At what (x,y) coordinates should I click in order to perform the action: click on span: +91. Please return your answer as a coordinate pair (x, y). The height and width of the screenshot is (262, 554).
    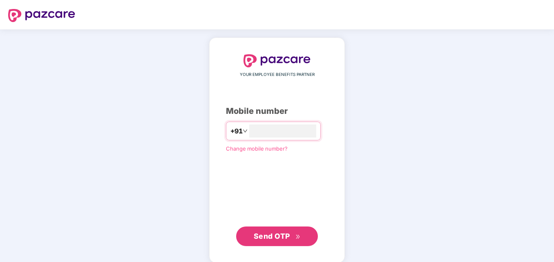
    Looking at the image, I should click on (237, 131).